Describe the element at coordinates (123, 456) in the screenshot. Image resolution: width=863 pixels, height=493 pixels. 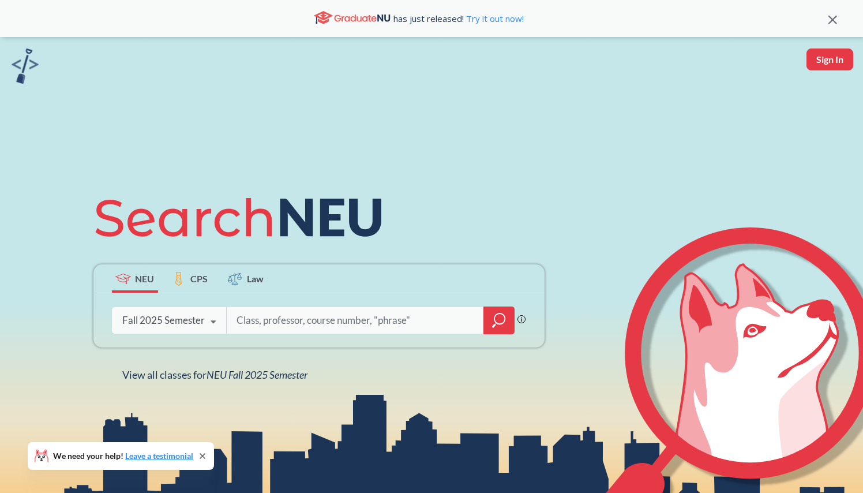
I see `span: We need your help!` at that location.